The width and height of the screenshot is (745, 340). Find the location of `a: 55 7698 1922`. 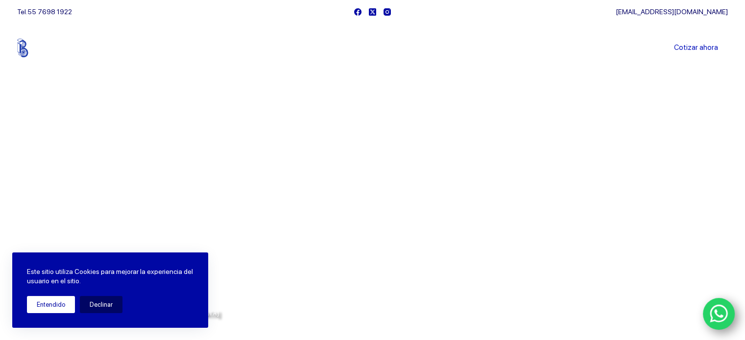

a: 55 7698 1922 is located at coordinates (49, 12).